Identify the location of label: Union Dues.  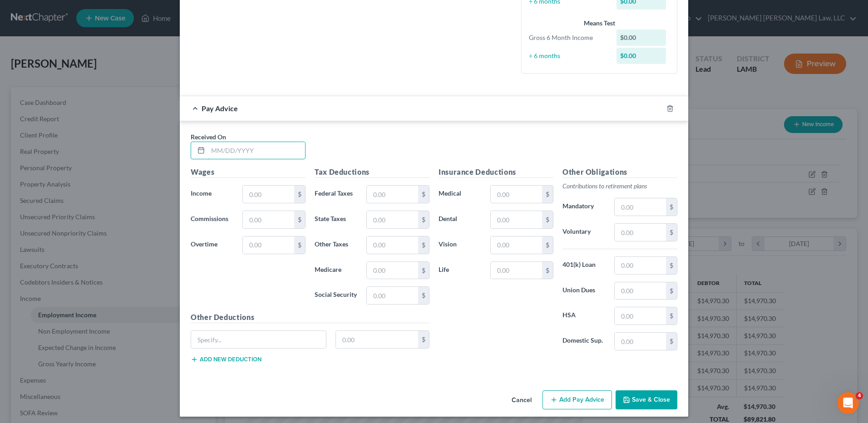
(584, 291).